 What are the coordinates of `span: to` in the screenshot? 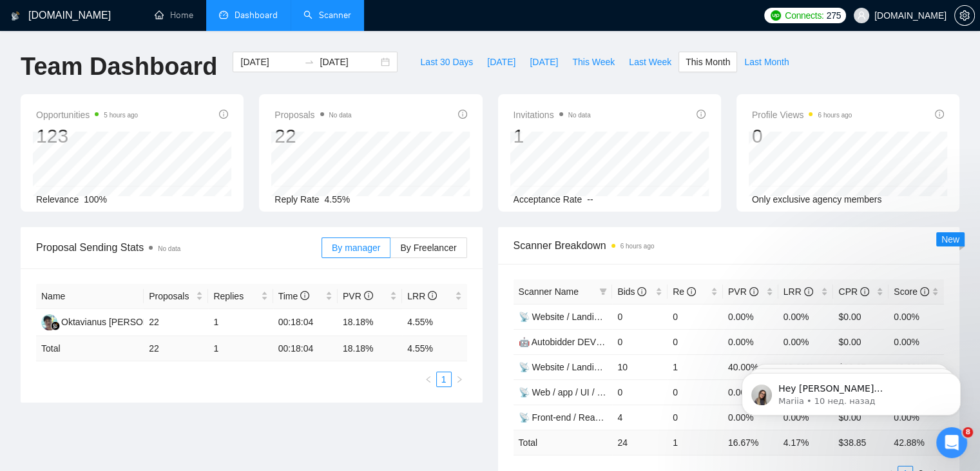 It's located at (309, 62).